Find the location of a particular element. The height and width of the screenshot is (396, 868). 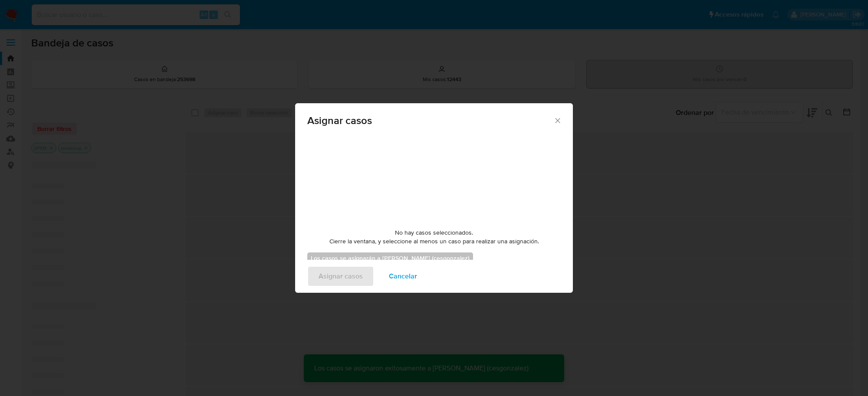

button: Cancelar is located at coordinates (403, 277).